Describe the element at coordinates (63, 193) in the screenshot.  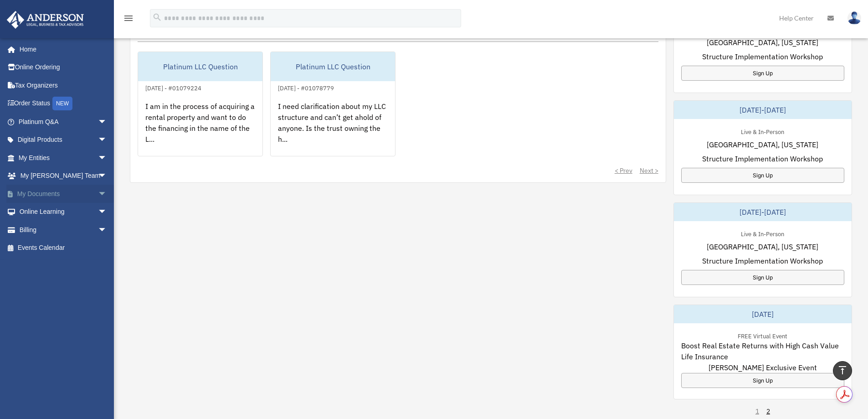
I see `a: My Documentsarrow_drop_down` at that location.